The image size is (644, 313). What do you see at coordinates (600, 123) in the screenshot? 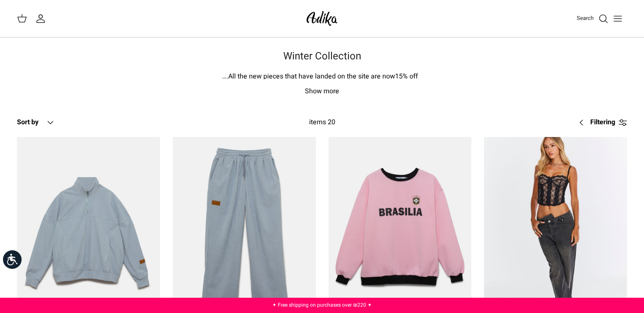
I see `a: Filtering` at bounding box center [600, 123].